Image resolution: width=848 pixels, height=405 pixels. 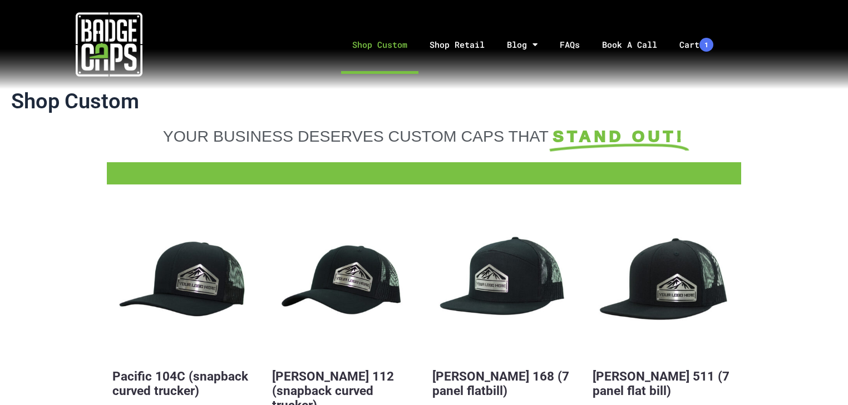 I want to click on a: FFD BadgeCaps Fire Department Custom unique apparel, so click(x=424, y=171).